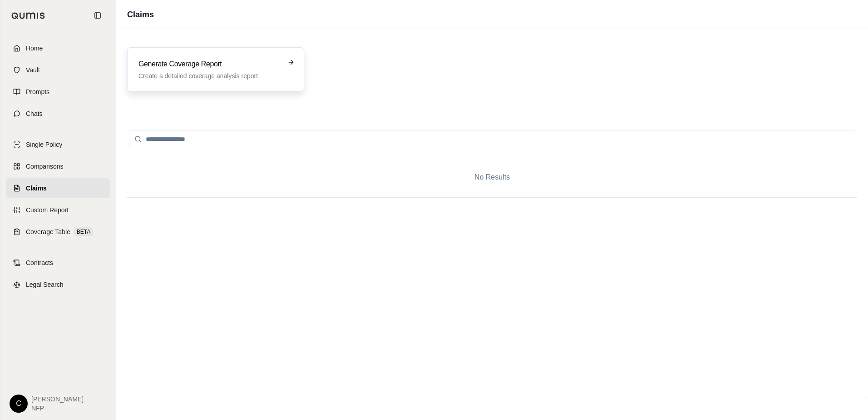 This screenshot has height=420, width=868. Describe the element at coordinates (58, 145) in the screenshot. I see `a: Single Policy` at that location.